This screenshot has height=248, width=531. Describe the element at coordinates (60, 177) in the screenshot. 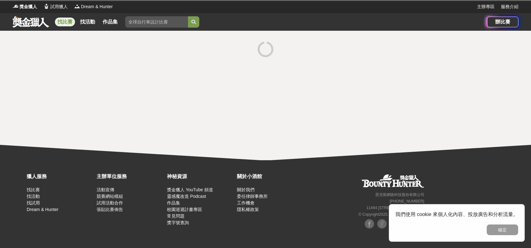

I see `div: 獵人服務` at that location.